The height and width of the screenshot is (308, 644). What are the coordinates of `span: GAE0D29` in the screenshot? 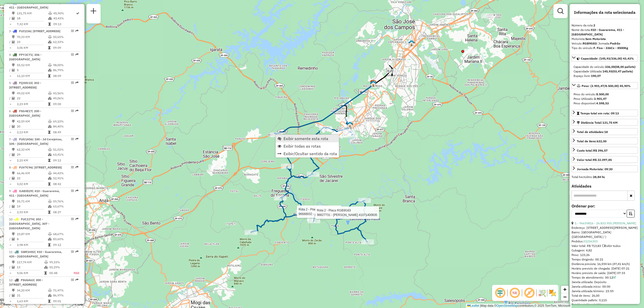 It's located at (26, 191).